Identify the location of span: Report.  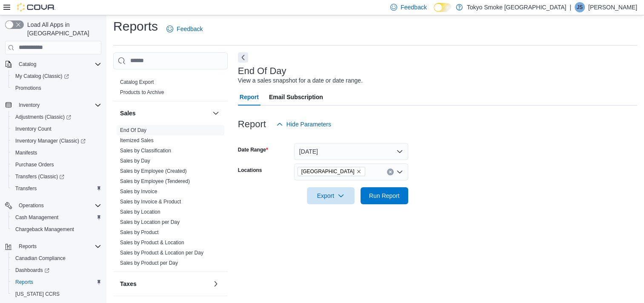
(249, 97).